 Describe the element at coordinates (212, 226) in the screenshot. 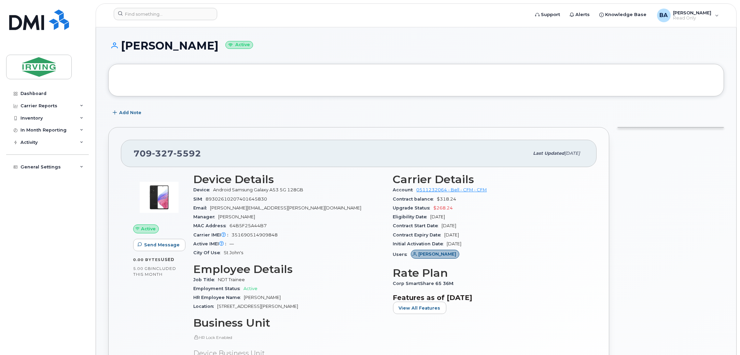

I see `span: MAC Address` at that location.